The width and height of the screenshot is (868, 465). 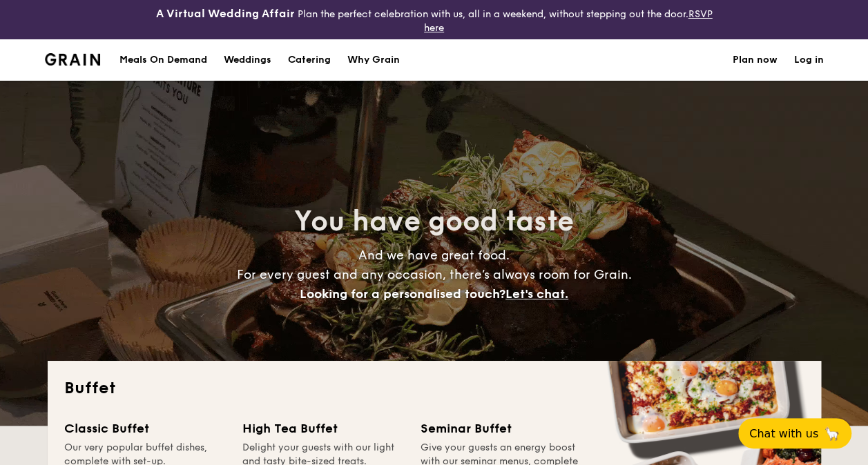 I want to click on button: Chat with us🦙, so click(x=795, y=433).